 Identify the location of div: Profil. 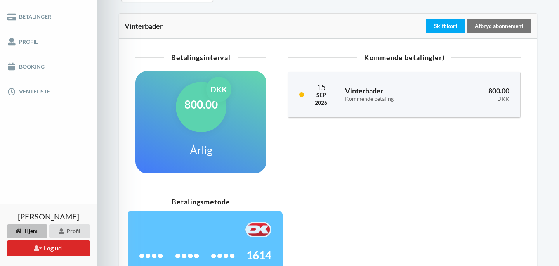
(69, 231).